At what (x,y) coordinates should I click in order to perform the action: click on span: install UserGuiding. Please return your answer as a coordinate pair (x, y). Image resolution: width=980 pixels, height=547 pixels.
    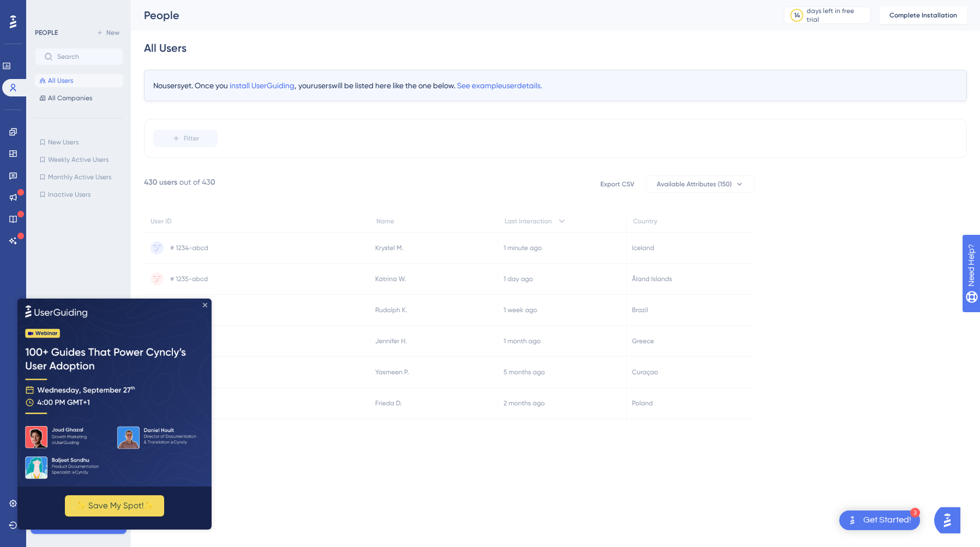
    Looking at the image, I should click on (262, 85).